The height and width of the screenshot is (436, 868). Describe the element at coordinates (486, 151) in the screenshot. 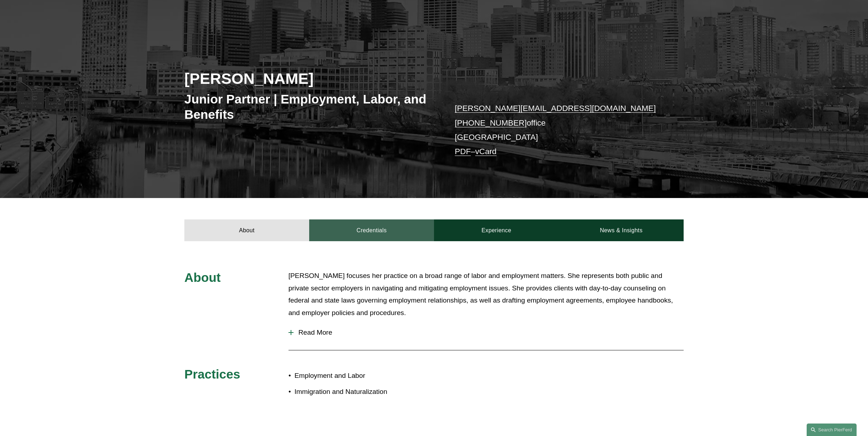

I see `a: vCard` at that location.